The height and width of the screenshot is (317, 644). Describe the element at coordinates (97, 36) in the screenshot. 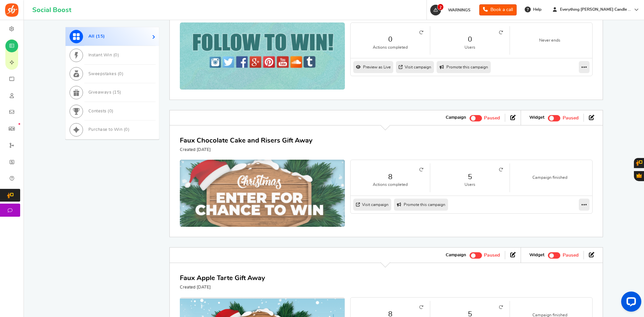

I see `span: All ( )` at that location.